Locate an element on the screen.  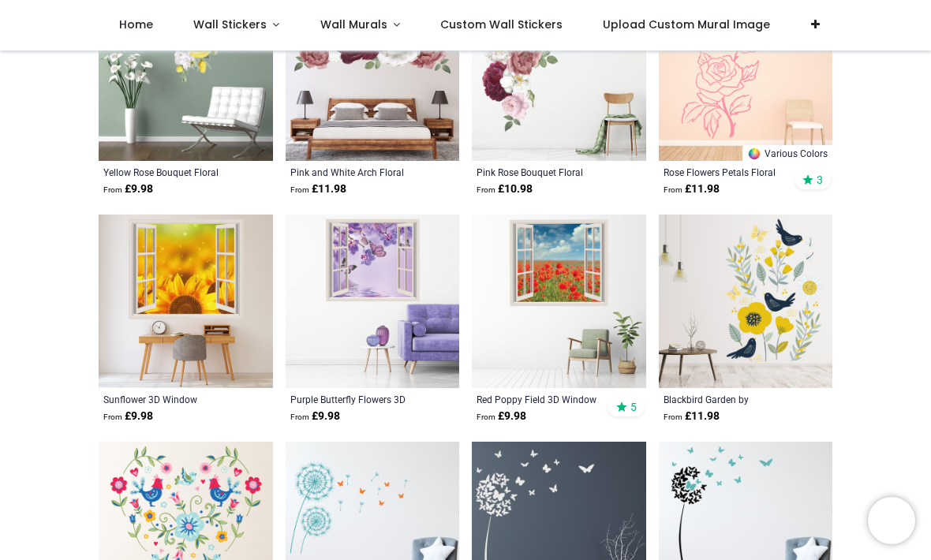
div: Pink Rose Bouquet Floral is located at coordinates (542, 172).